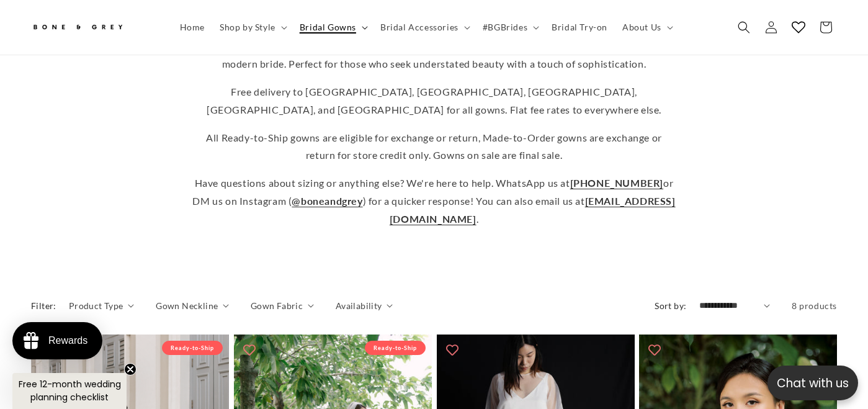  What do you see at coordinates (248, 27) in the screenshot?
I see `span: Shop by Style` at bounding box center [248, 27].